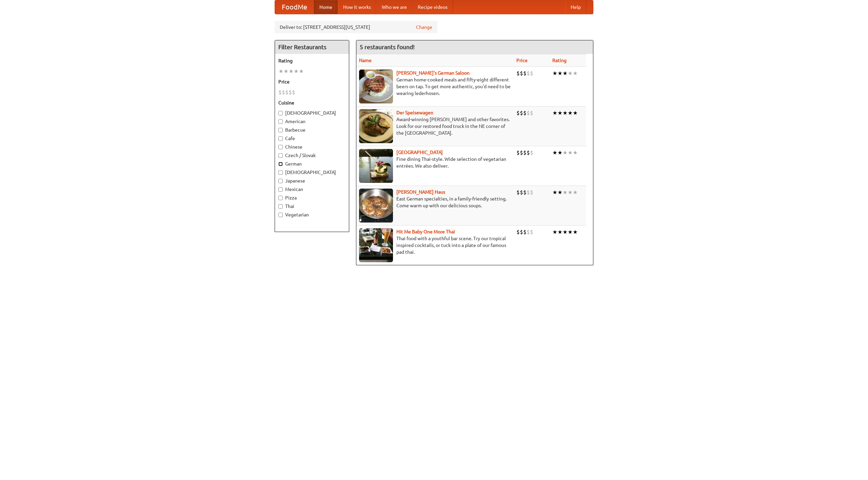  I want to click on label: Pizza, so click(312, 198).